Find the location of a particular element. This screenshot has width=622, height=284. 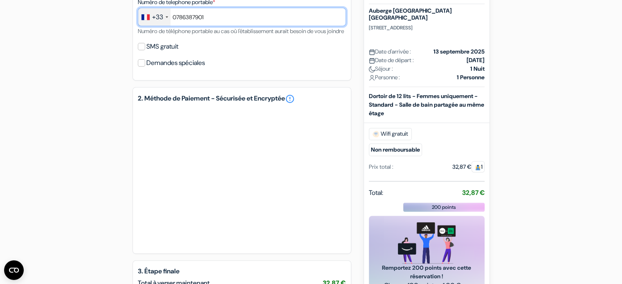

div: Prix total : is located at coordinates (381, 167).